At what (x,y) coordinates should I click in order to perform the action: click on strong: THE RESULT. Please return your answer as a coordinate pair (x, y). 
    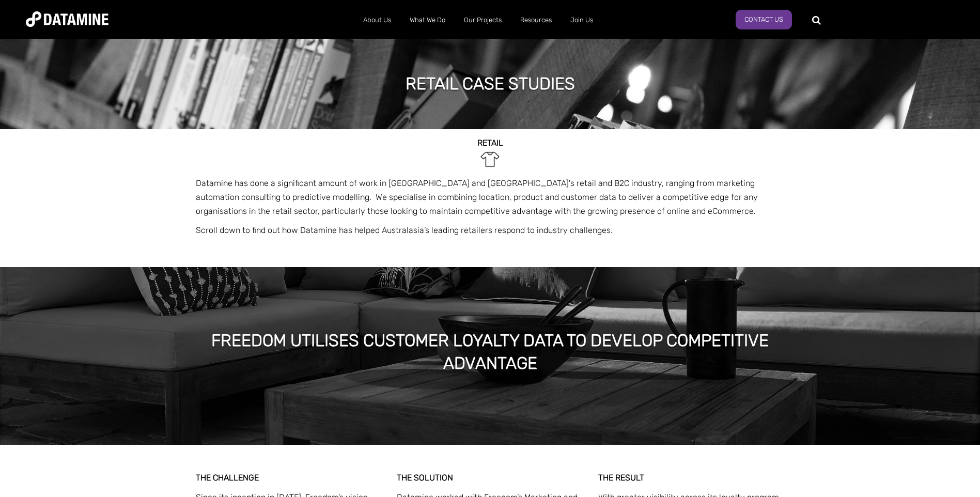
    Looking at the image, I should click on (620, 478).